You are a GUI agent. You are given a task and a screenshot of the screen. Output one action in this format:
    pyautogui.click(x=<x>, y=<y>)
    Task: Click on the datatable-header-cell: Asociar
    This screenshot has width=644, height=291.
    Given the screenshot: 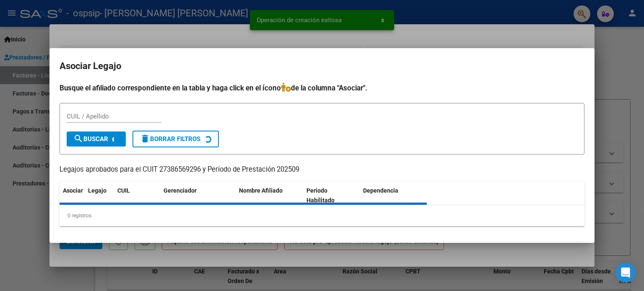 What is the action you would take?
    pyautogui.click(x=72, y=196)
    